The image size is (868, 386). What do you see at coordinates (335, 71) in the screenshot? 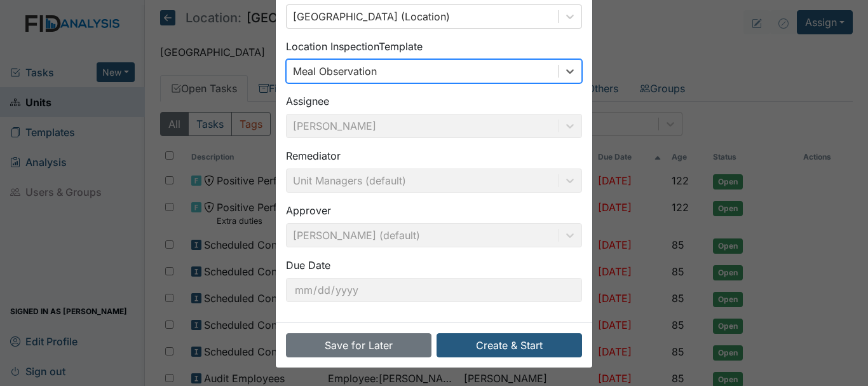
I see `div: Meal Observation` at bounding box center [335, 71].